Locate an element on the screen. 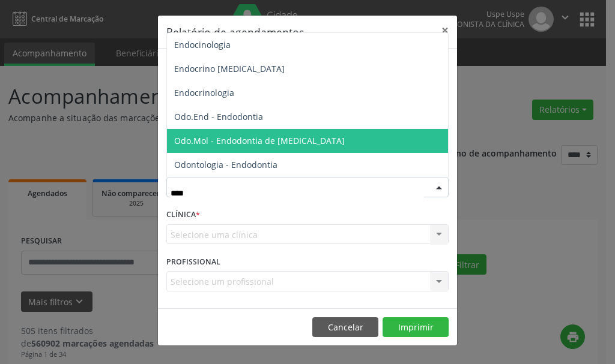 The width and height of the screenshot is (615, 364). span: Odo.End - Endodontia is located at coordinates (219, 116).